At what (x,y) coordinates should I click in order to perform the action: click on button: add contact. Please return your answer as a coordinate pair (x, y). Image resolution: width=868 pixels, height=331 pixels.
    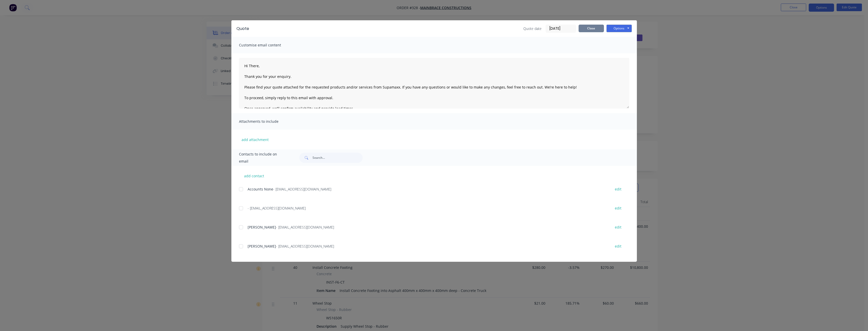
    Looking at the image, I should click on (254, 176).